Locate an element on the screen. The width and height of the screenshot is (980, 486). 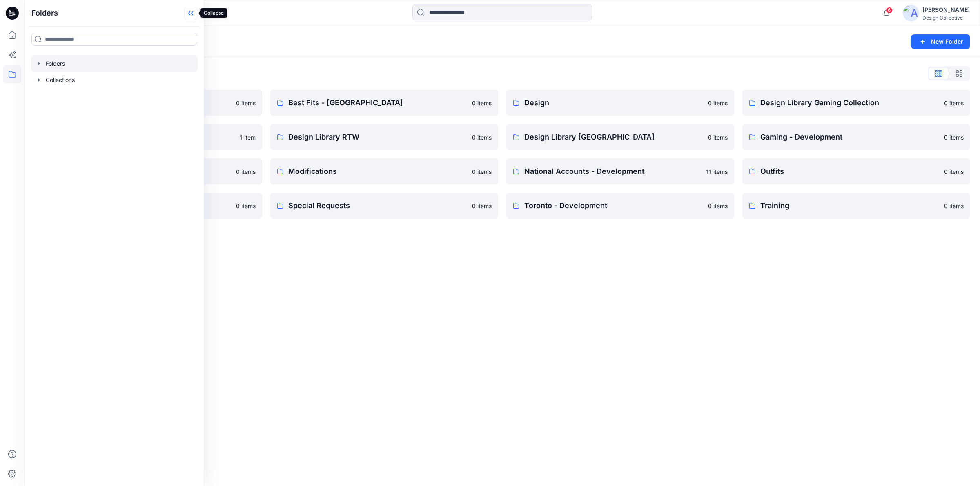
p: 1 item is located at coordinates (247, 137).